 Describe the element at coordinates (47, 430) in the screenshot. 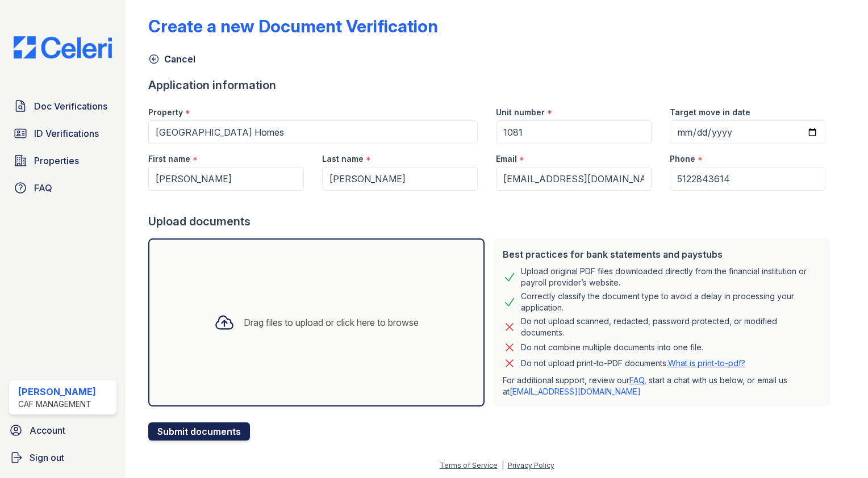

I see `span: Account` at that location.